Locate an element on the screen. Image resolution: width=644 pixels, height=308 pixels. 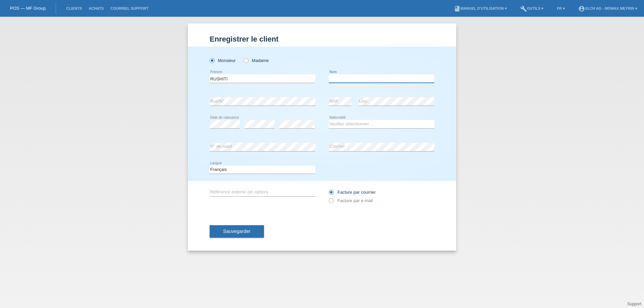
a: Courriel Support is located at coordinates (129, 8).